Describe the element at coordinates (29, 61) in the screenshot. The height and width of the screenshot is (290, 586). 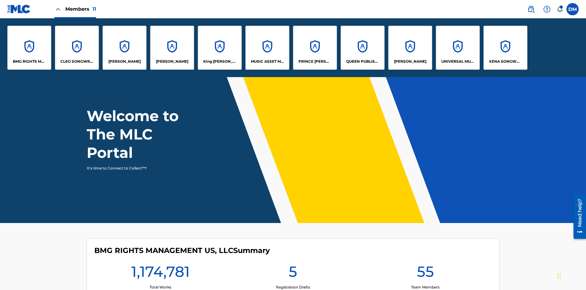
I see `p: BMG RIGHTS MANAGEMENT US, LLC` at that location.